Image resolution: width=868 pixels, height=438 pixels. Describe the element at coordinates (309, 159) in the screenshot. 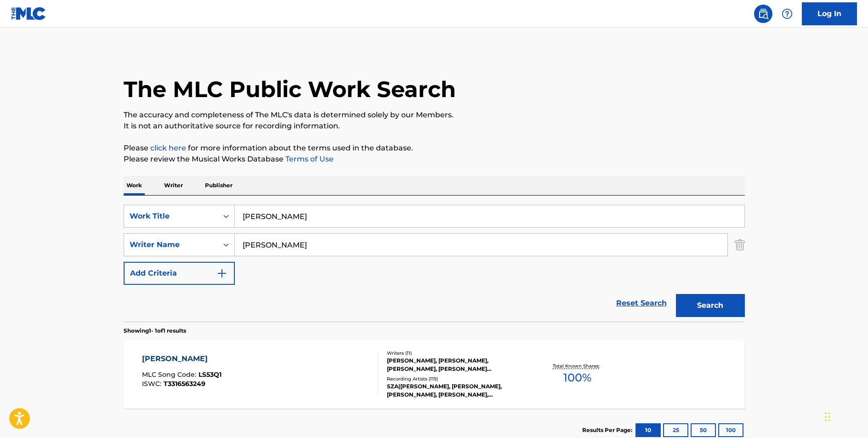

I see `a: Terms of Use` at that location.